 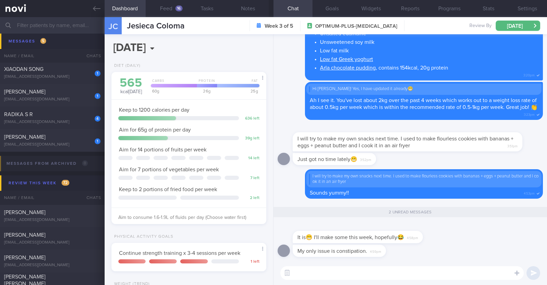 I want to click on span: RADIKA S R, so click(x=18, y=114).